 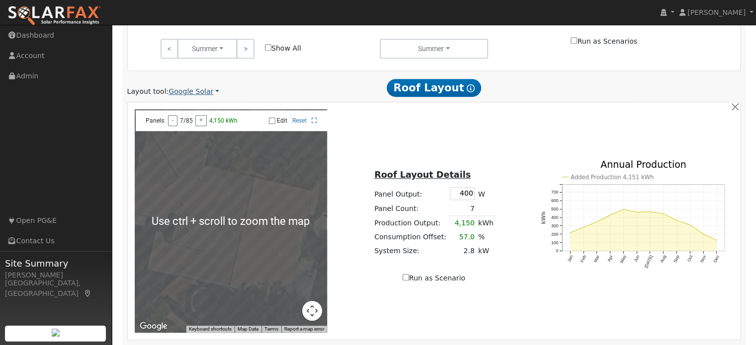 I want to click on span: Panels:, so click(x=156, y=121).